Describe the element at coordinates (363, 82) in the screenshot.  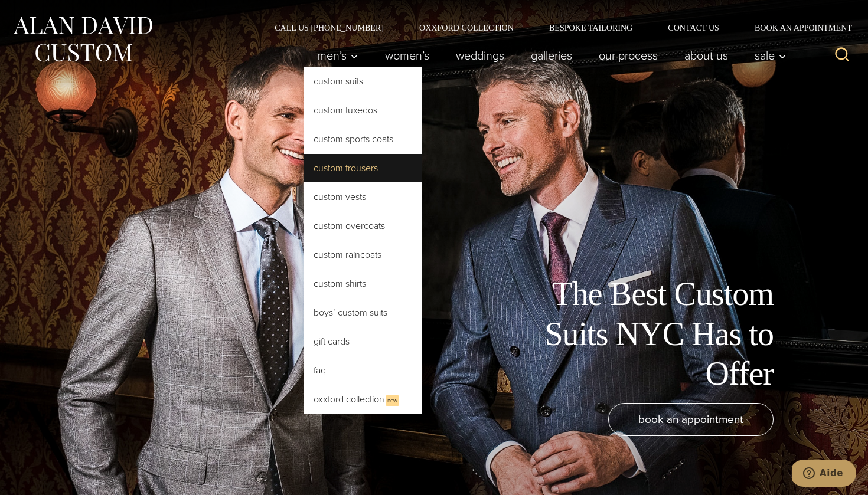
I see `a: Custom Suits` at that location.